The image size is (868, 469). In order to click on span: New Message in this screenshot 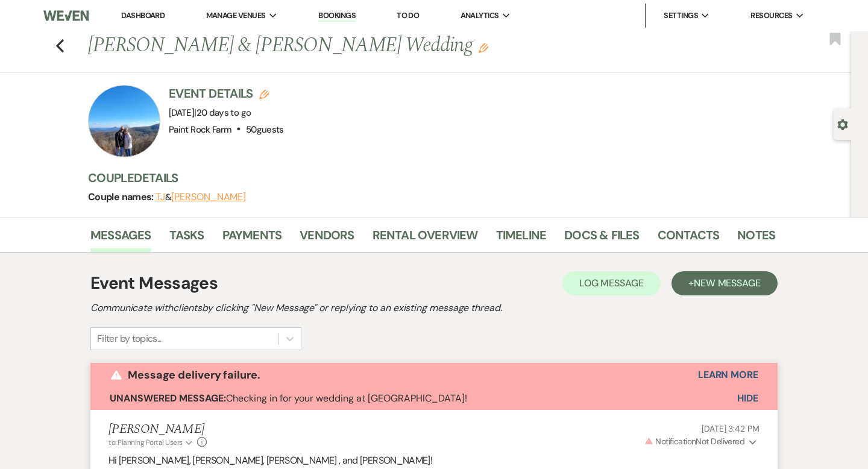, I will do `click(727, 283)`.